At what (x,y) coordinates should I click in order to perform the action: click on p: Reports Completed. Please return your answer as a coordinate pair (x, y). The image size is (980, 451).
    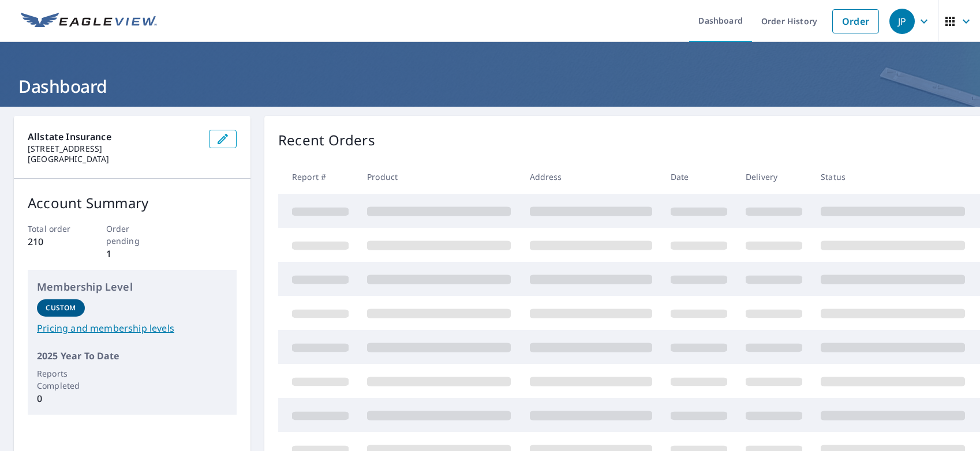
    Looking at the image, I should click on (61, 380).